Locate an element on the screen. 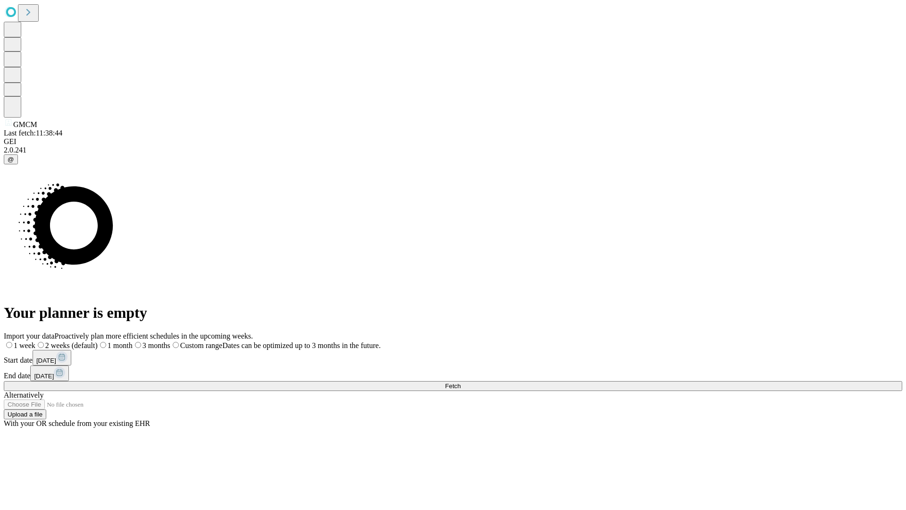  span: 1 month is located at coordinates (120, 345).